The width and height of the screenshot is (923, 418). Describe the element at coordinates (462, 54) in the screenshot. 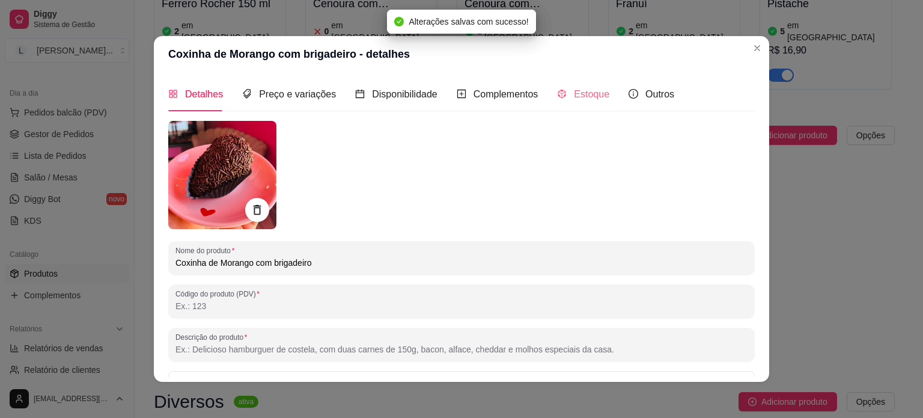

I see `header: Coxinha de Morango com brigadeiro - detalhes` at that location.